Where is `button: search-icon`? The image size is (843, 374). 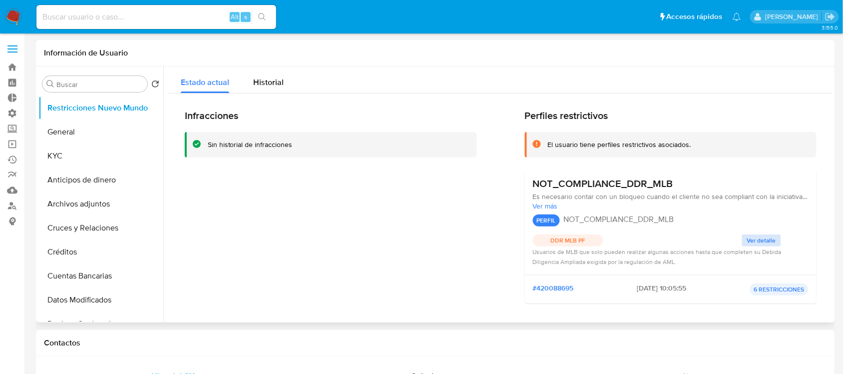 button: search-icon is located at coordinates (262, 17).